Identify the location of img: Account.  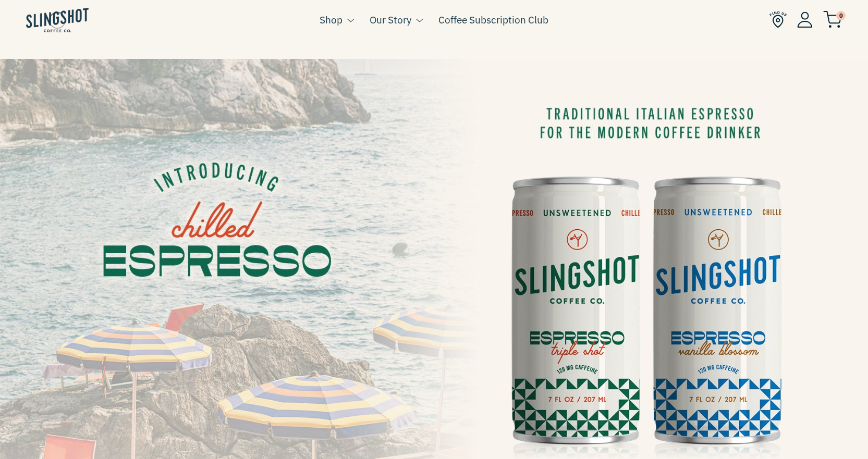
(805, 19).